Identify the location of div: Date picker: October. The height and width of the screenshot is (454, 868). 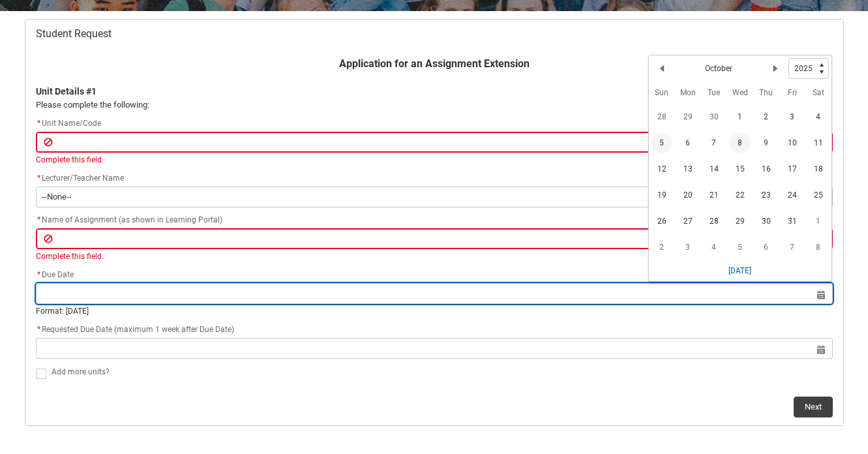
(741, 168).